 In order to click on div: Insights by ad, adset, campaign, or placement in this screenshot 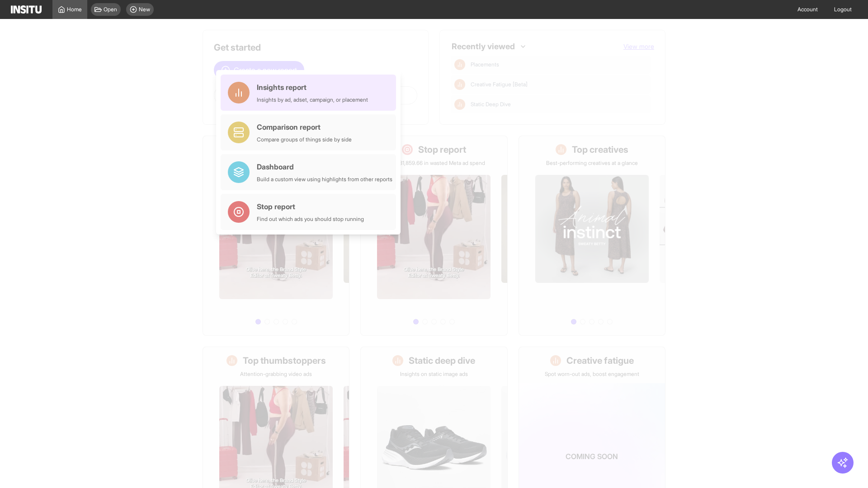, I will do `click(312, 100)`.